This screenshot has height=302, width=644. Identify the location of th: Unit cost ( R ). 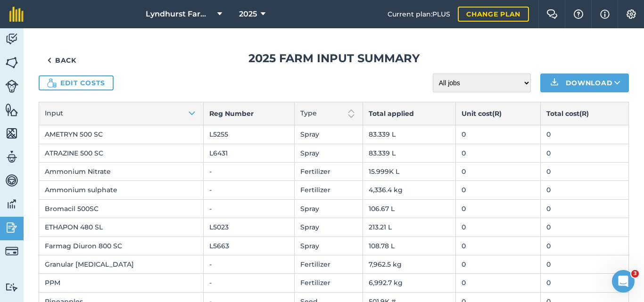
(497, 114).